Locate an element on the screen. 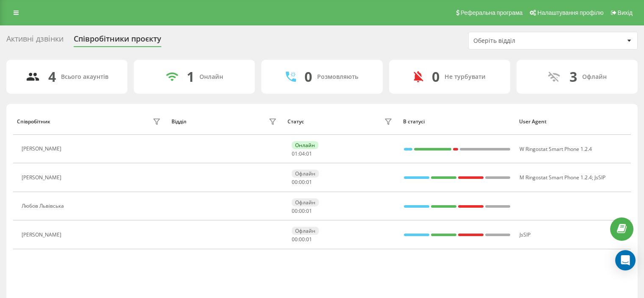 The image size is (644, 298). span: Налаштування профілю is located at coordinates (570, 13).